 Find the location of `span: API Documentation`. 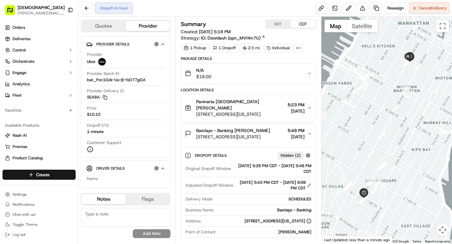

span: API Documentation is located at coordinates (80, 126).